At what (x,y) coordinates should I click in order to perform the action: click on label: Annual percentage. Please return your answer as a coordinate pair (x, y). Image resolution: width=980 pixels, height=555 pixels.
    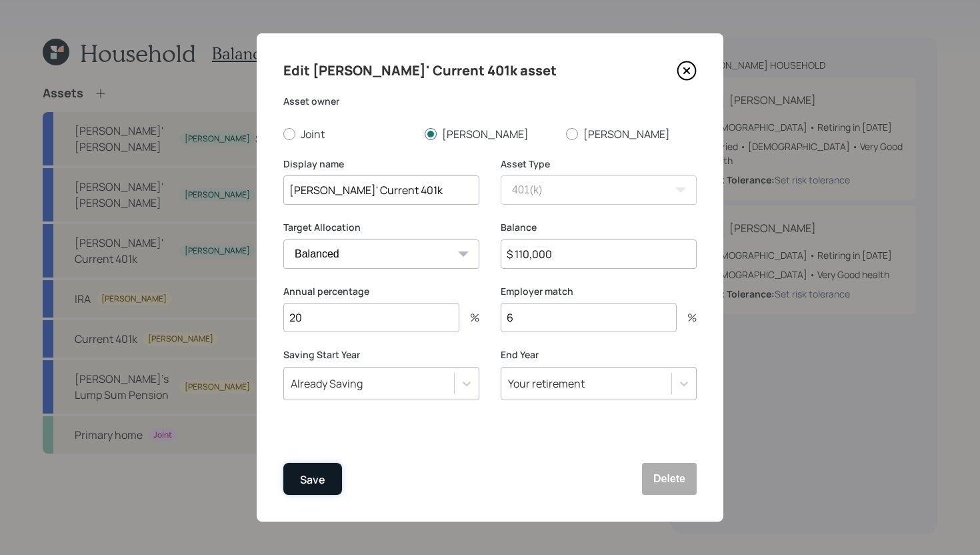
    Looking at the image, I should click on (381, 291).